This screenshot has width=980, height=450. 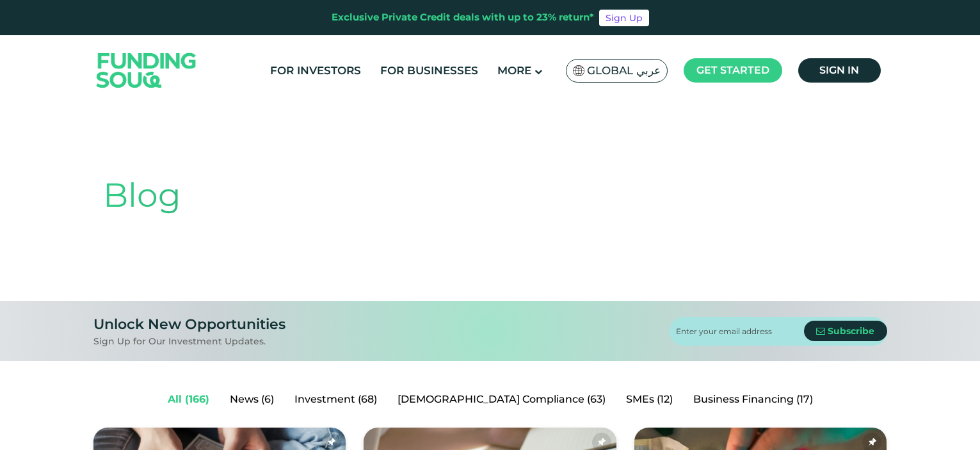 I want to click on a: For Businesses, so click(x=429, y=70).